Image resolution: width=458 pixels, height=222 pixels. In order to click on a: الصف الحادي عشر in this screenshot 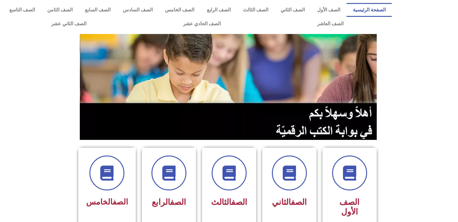, I will do `click(201, 24)`.